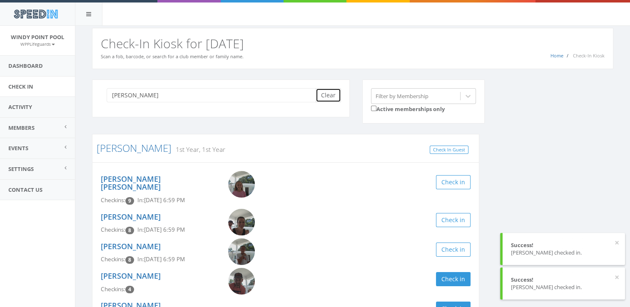 This screenshot has width=630, height=307. What do you see at coordinates (172, 56) in the screenshot?
I see `small: Scan a fob, barcode, or search for a club member or family name.` at bounding box center [172, 56].